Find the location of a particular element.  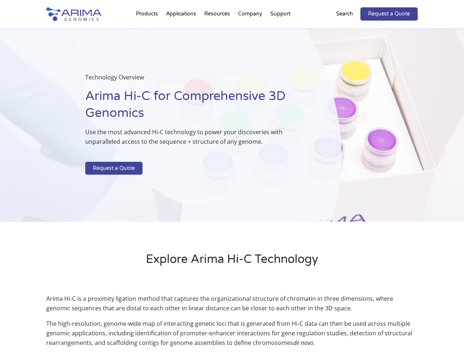

h2: Explore Arima Hi-C Technology is located at coordinates (232, 262).